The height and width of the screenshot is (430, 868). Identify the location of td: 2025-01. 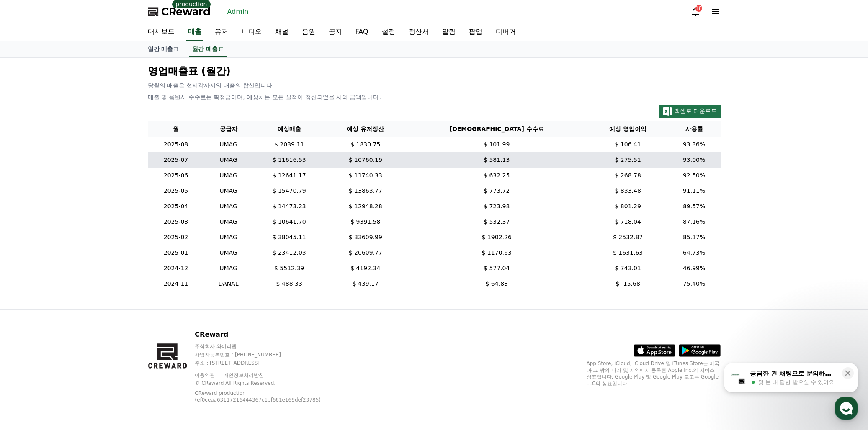
(176, 253).